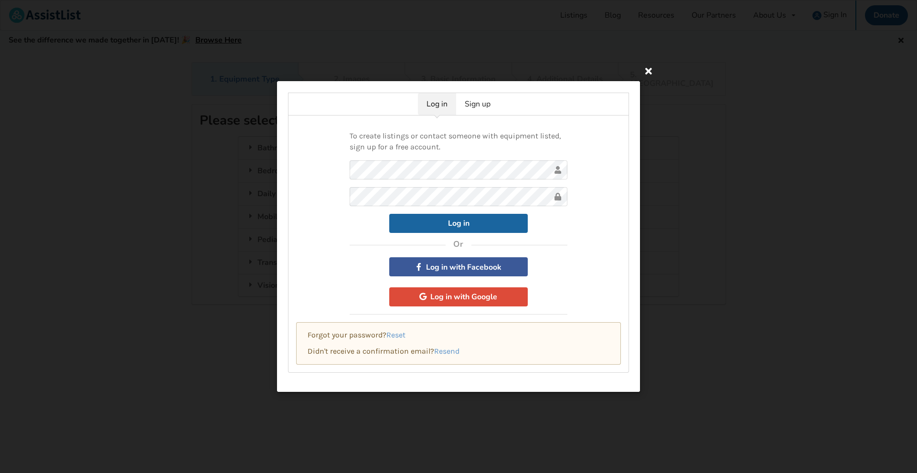  Describe the element at coordinates (447, 351) in the screenshot. I see `a: Resend` at that location.